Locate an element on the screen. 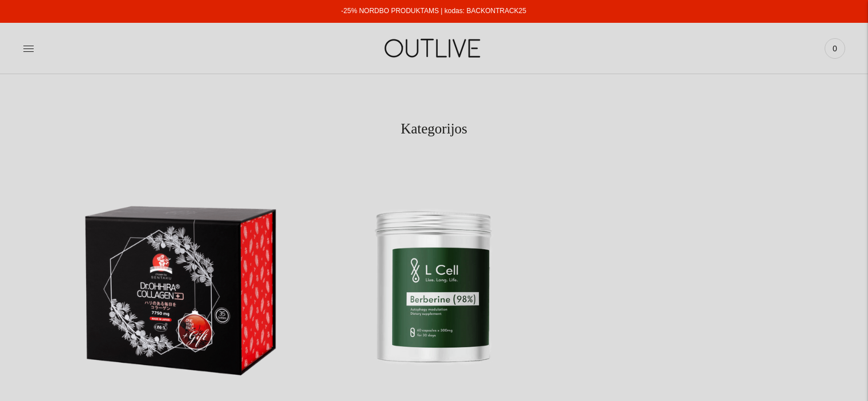  a: -25% NORDBO PRODUKTAMS | kodas: BACKONTRACK25 is located at coordinates (434, 11).